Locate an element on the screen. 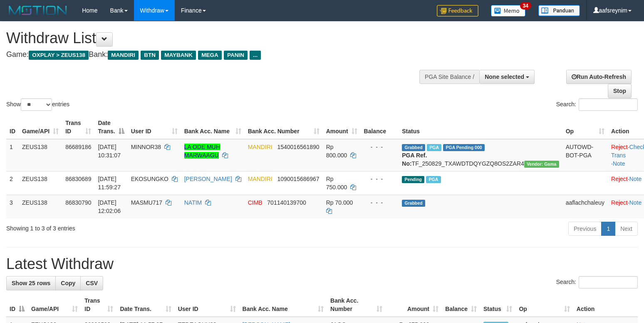 The width and height of the screenshot is (644, 323). span: 34 is located at coordinates (525, 6).